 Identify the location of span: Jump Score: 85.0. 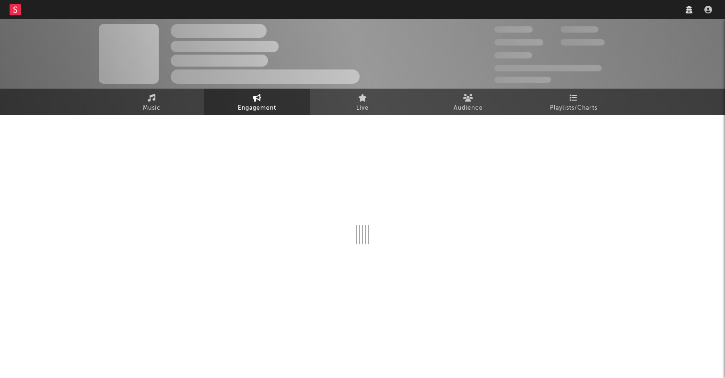
(523, 80).